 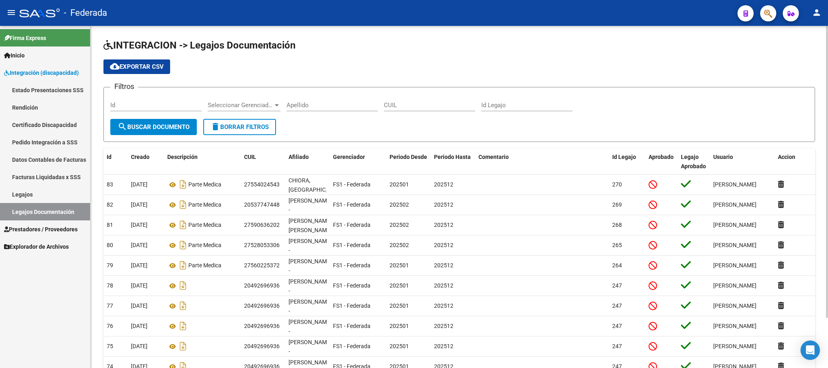 What do you see at coordinates (110, 184) in the screenshot?
I see `span: 83` at bounding box center [110, 184].